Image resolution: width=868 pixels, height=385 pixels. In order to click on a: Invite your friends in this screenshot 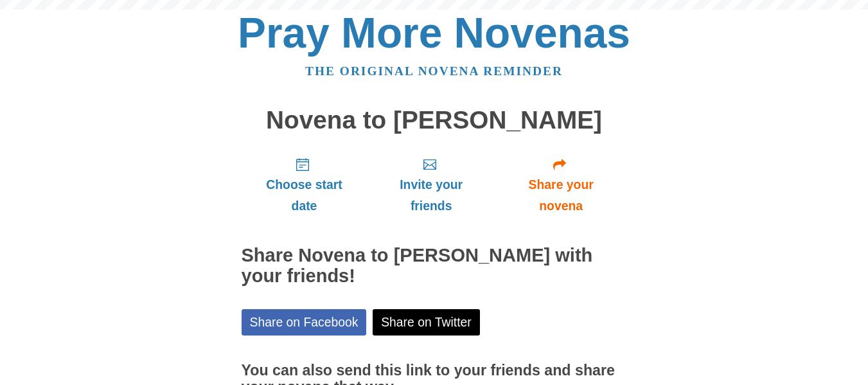, I will do `click(430, 185)`.